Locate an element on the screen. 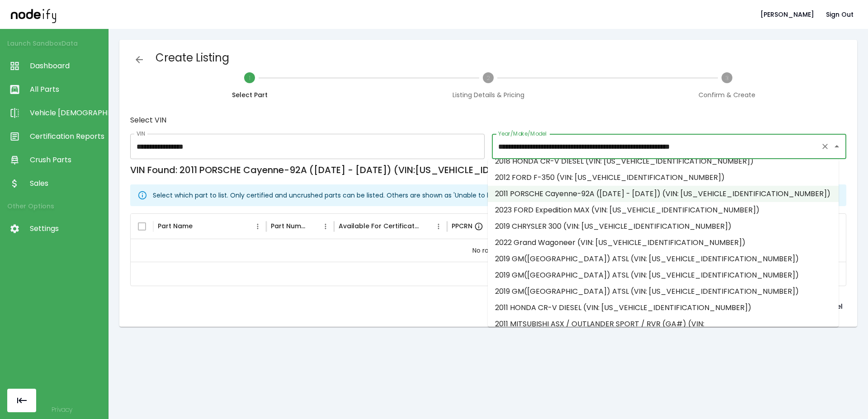 The width and height of the screenshot is (868, 419). img: nodeify is located at coordinates (34, 14).